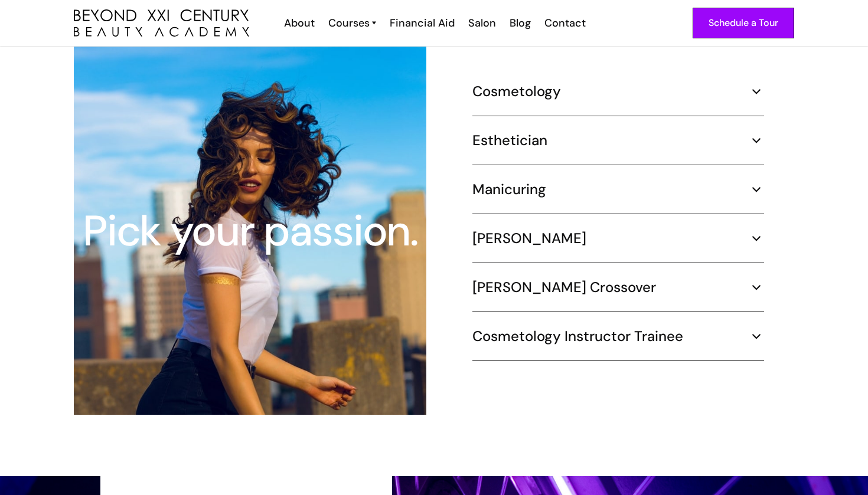  I want to click on div: Pick your passion., so click(250, 231).